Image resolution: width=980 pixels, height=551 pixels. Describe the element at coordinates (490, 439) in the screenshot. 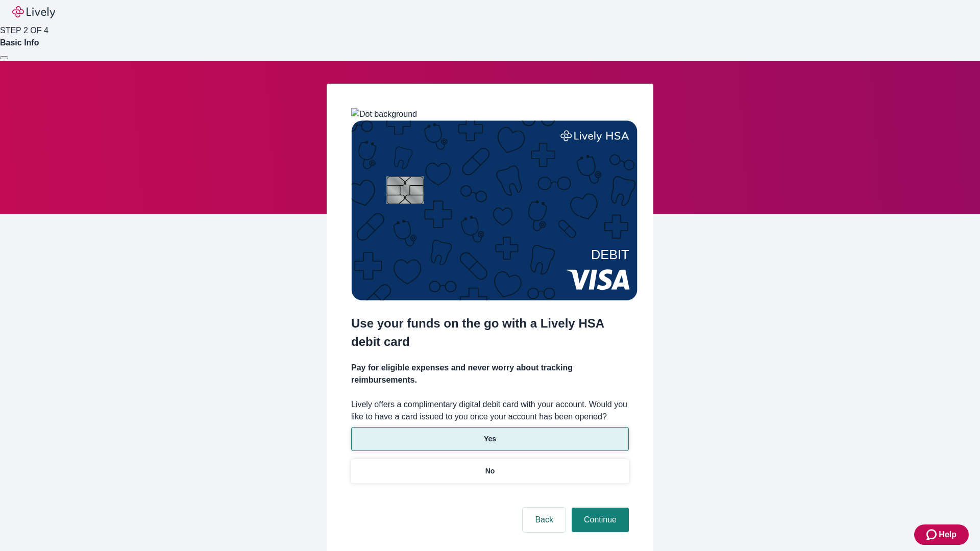

I see `button: Yes` at that location.